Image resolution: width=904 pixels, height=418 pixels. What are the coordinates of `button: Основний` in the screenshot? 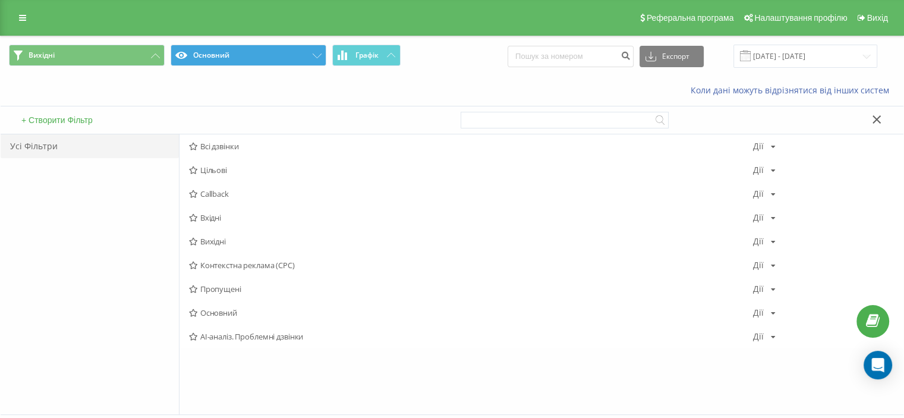 It's located at (248, 55).